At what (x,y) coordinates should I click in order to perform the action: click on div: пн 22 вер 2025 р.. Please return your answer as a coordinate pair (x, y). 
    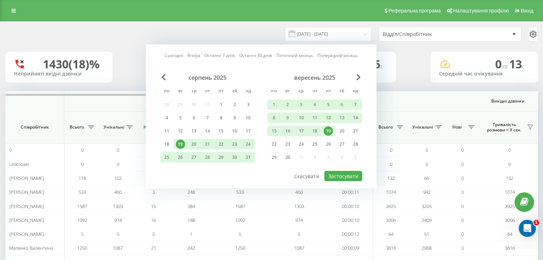
    Looking at the image, I should click on (274, 144).